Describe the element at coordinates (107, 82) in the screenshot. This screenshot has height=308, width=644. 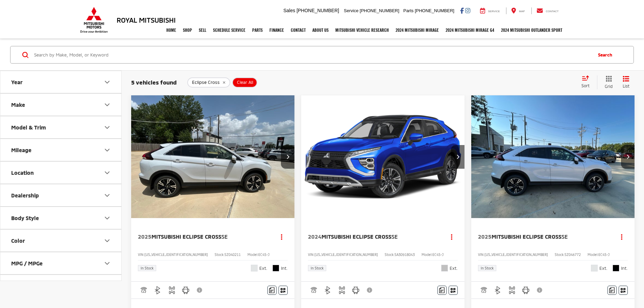
I see `div: Year` at that location.